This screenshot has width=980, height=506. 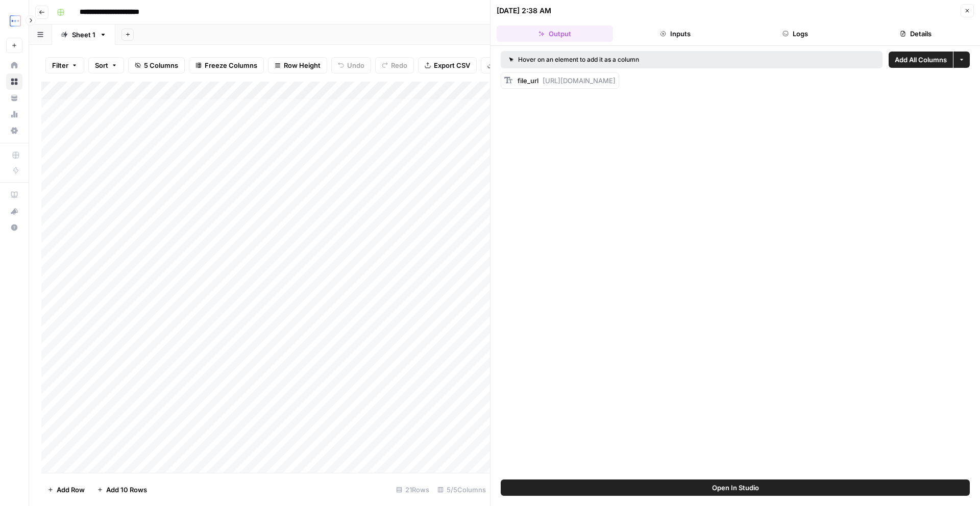 What do you see at coordinates (356, 65) in the screenshot?
I see `span: Undo` at bounding box center [356, 65].